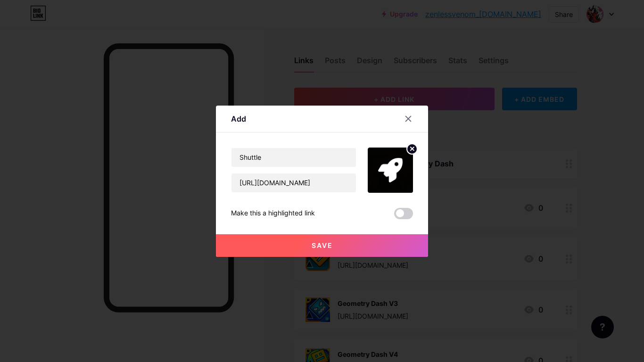 The image size is (644, 362). I want to click on button: Save, so click(322, 246).